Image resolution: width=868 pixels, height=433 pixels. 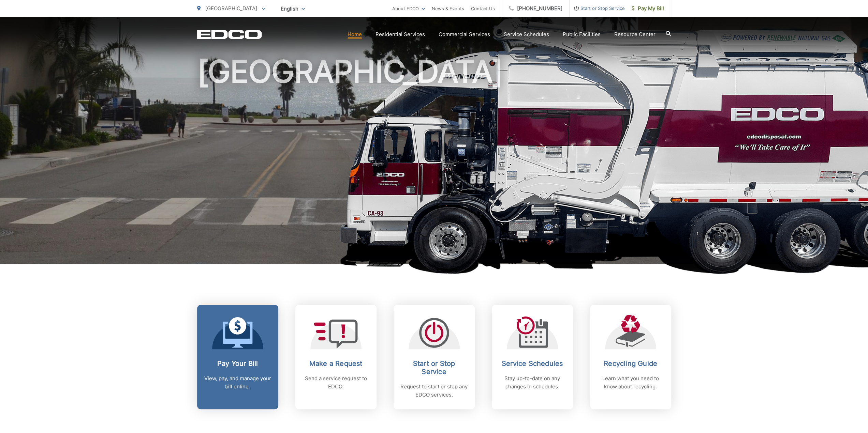 I want to click on a: News & Events, so click(x=448, y=9).